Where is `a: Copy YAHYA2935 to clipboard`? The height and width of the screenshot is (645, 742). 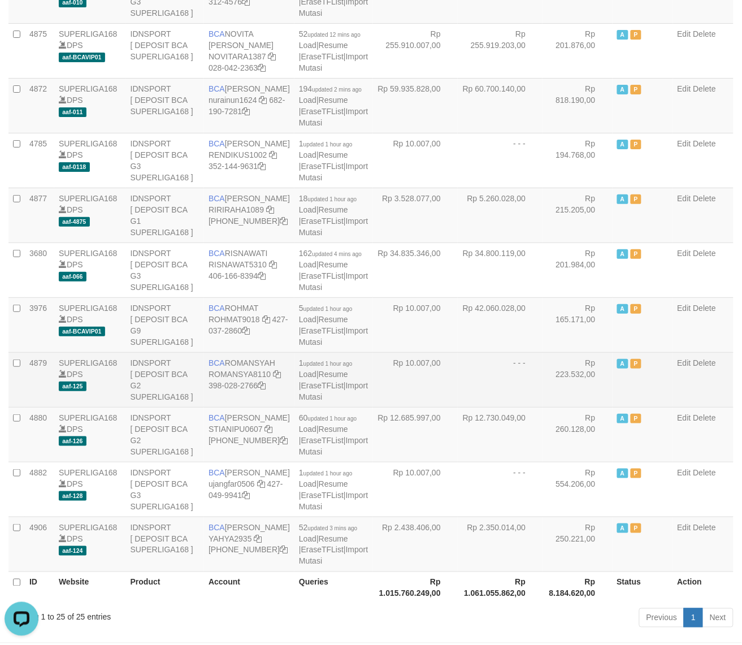
a: Copy YAHYA2935 to clipboard is located at coordinates (258, 539).